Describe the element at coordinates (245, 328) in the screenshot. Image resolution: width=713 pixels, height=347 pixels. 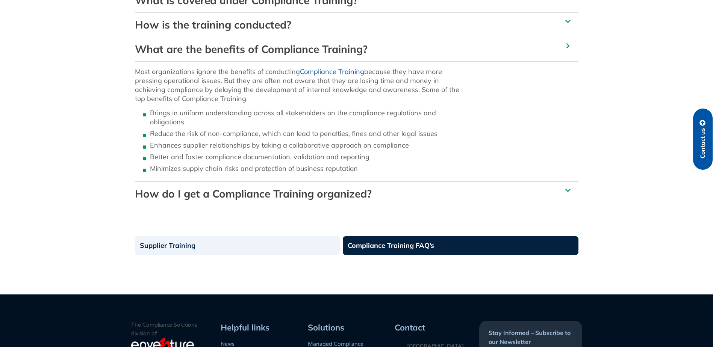
I see `span: Helpful links` at that location.